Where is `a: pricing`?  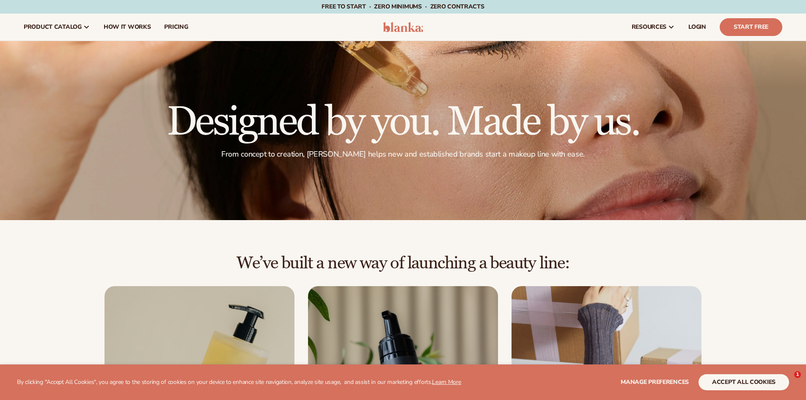
a: pricing is located at coordinates (176, 27).